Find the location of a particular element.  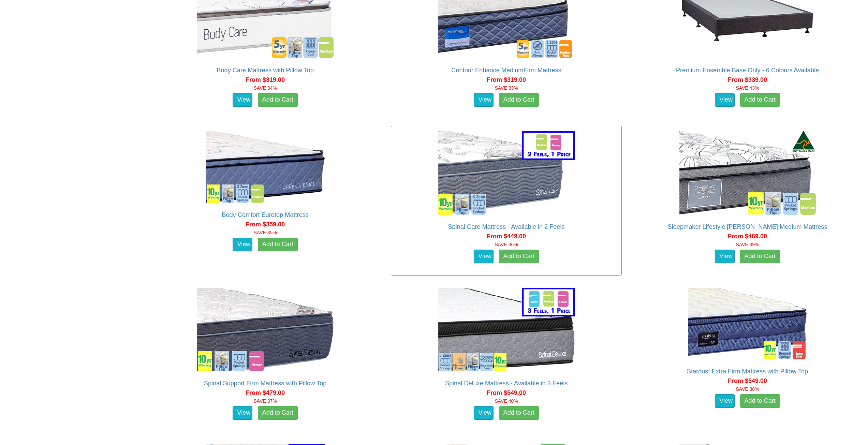

font: SAVE 33% is located at coordinates (507, 88).